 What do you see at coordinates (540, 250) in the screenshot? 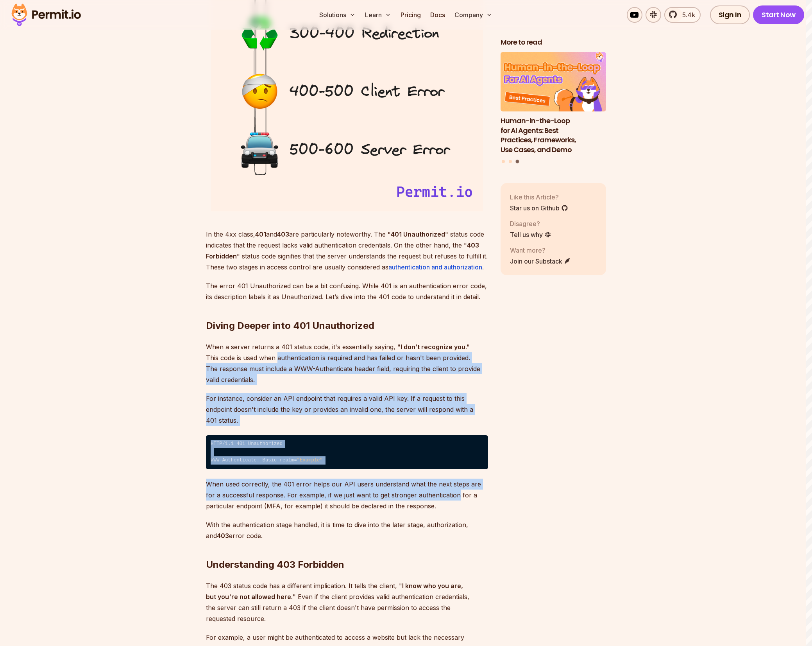
I see `p: Want more?` at bounding box center [540, 250].